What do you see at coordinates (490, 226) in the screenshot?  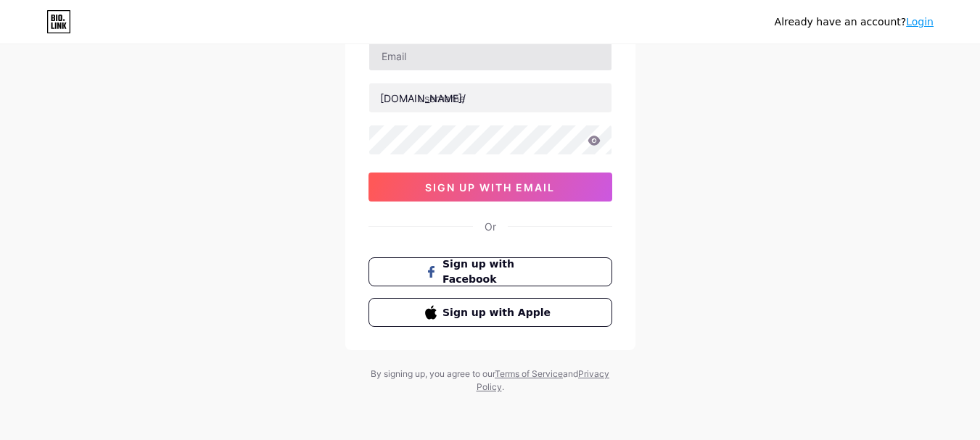 I see `div: Or` at bounding box center [490, 226].